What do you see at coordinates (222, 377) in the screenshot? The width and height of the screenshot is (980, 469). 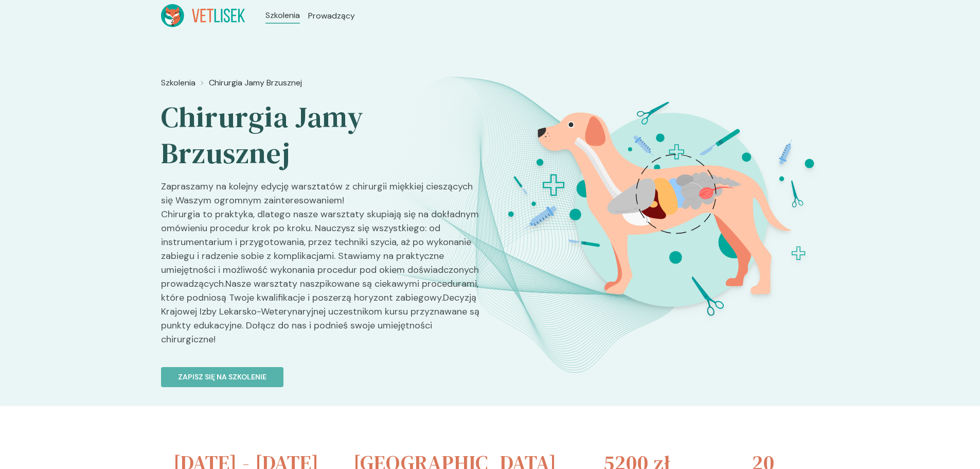 I see `p: Zapisz się na szkolenie` at bounding box center [222, 377].